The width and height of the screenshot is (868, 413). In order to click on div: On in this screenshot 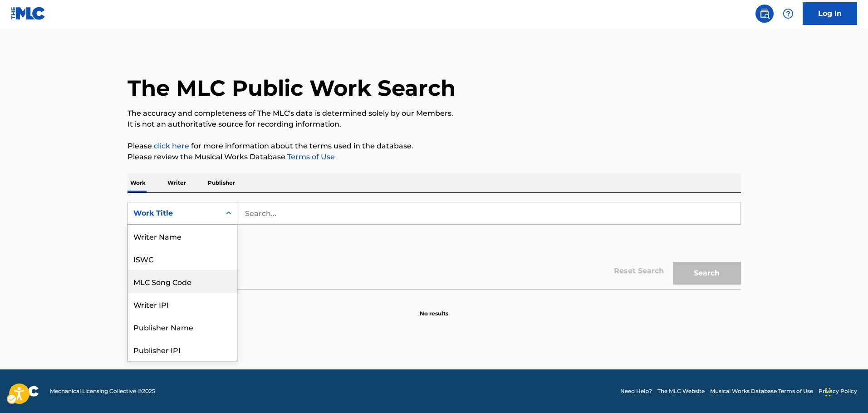, I will do `click(228, 213)`.